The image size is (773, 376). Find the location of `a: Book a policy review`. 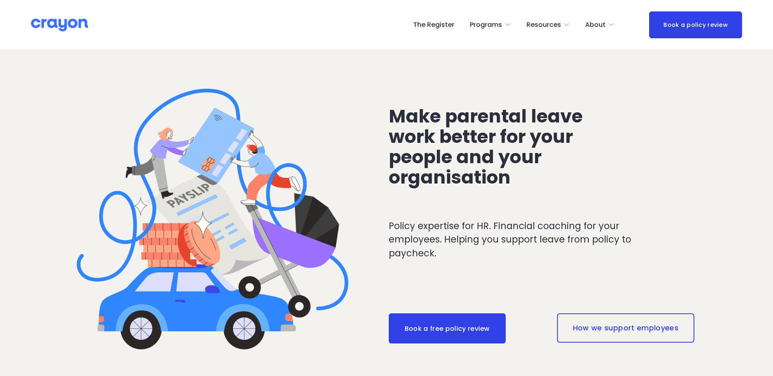

a: Book a policy review is located at coordinates (695, 24).